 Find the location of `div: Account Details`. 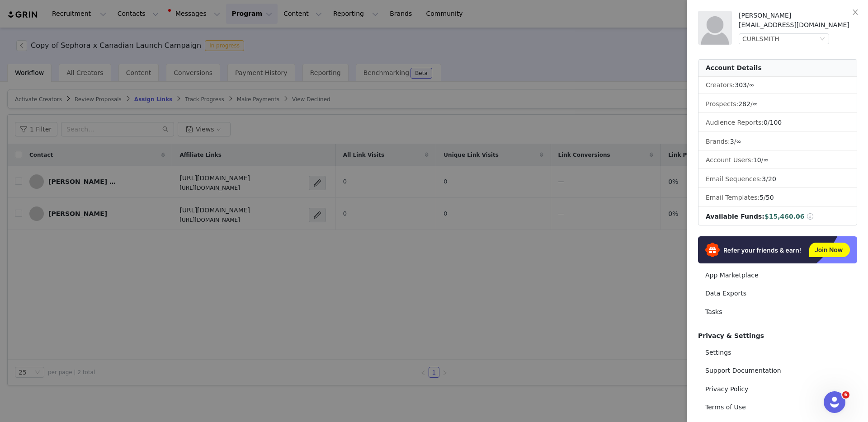

div: Account Details is located at coordinates (778, 68).